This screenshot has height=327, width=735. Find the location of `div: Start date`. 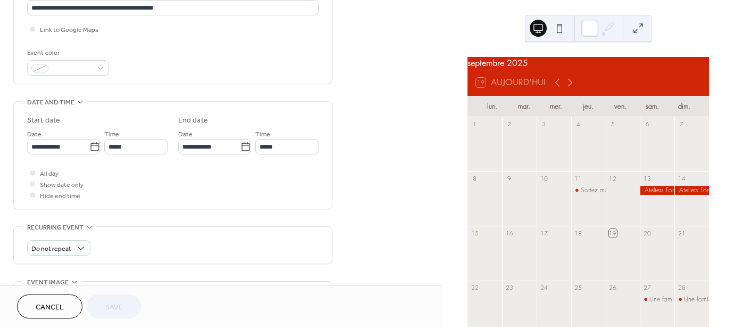

div: Start date is located at coordinates (44, 120).